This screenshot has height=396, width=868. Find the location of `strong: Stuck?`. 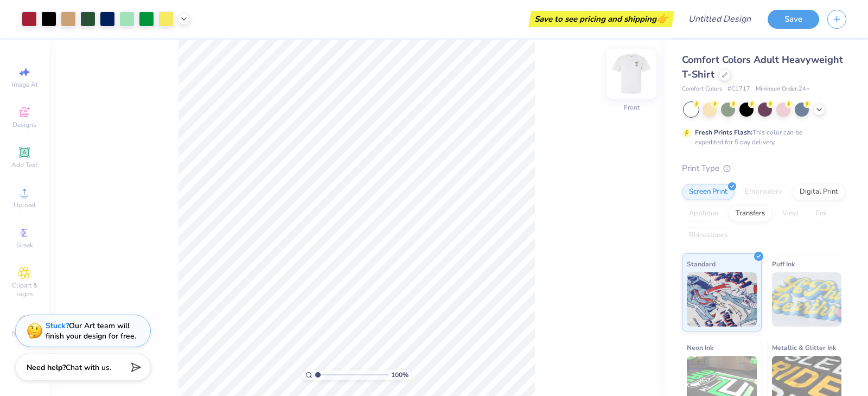

strong: Stuck? is located at coordinates (57, 326).